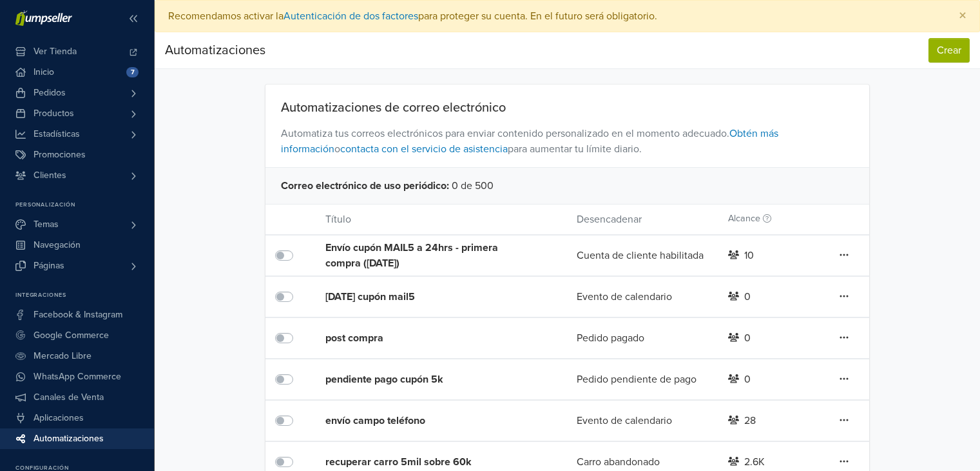 The height and width of the screenshot is (471, 980). Describe the element at coordinates (78, 315) in the screenshot. I see `span: Facebook & Instagram` at that location.